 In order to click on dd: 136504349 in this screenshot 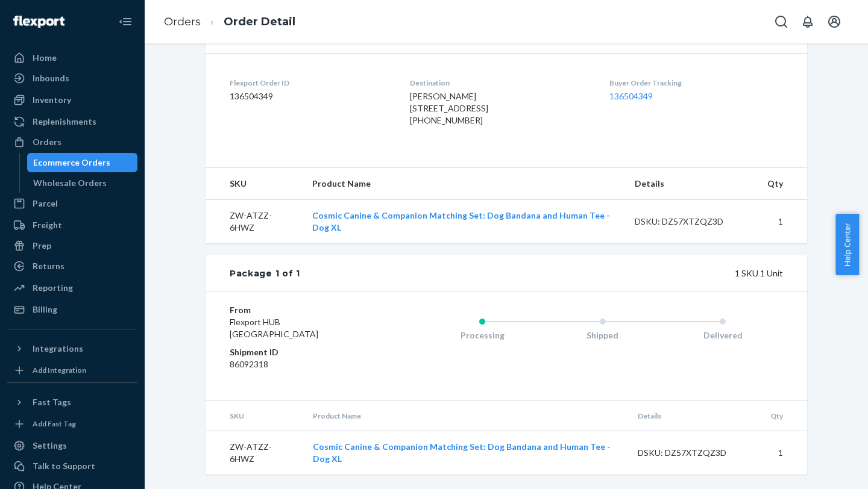, I will do `click(310, 97)`.